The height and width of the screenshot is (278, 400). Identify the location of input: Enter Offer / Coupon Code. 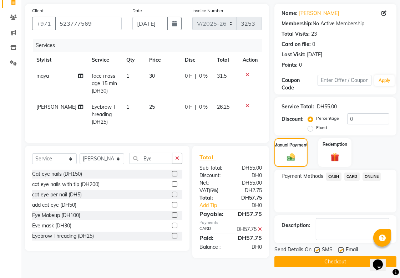
(344, 80).